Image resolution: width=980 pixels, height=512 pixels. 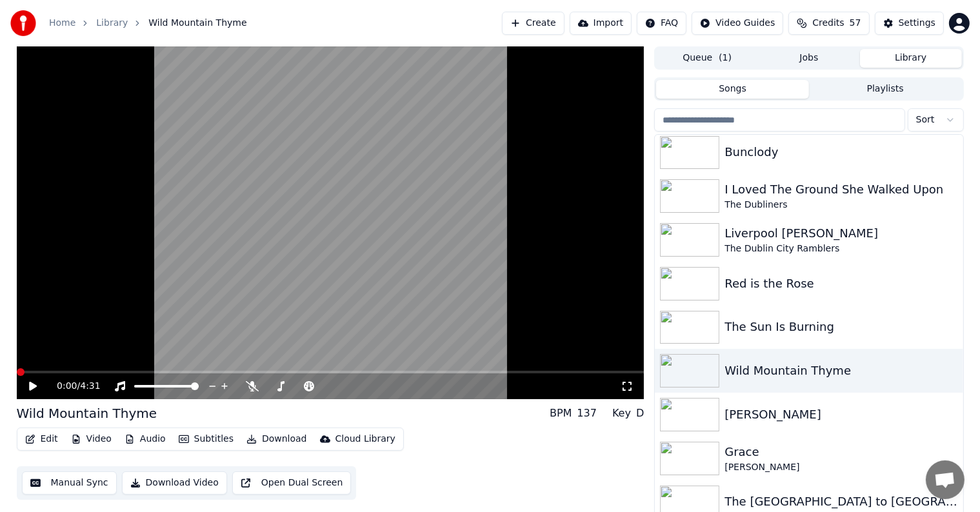 I want to click on span: 57, so click(x=855, y=24).